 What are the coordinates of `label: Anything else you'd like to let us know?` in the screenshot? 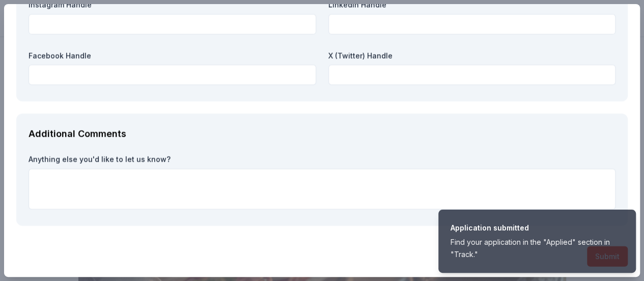 It's located at (322, 160).